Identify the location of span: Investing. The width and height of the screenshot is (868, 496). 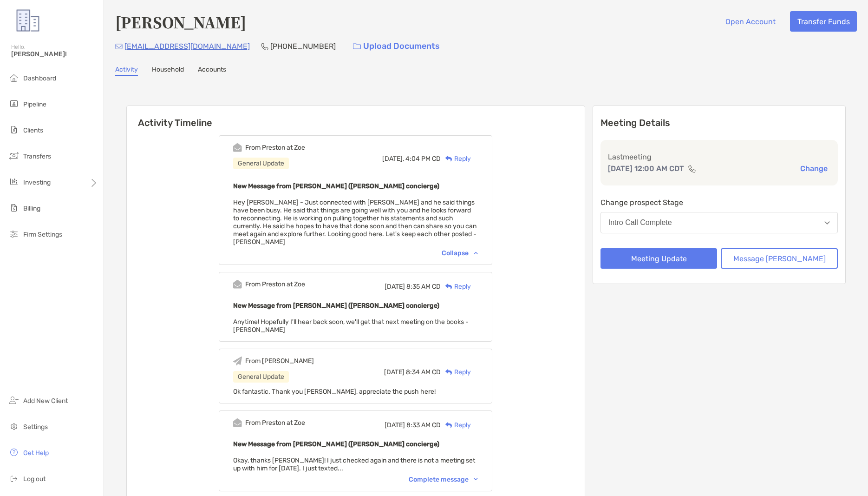
(37, 182).